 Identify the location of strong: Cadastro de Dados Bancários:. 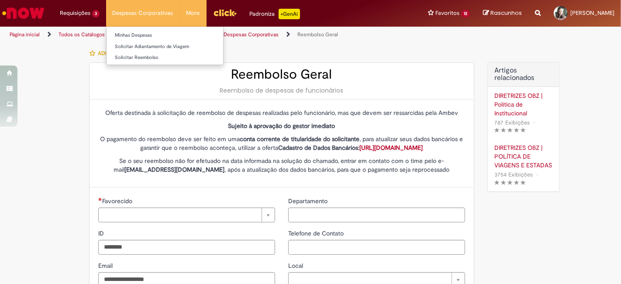
(350, 148).